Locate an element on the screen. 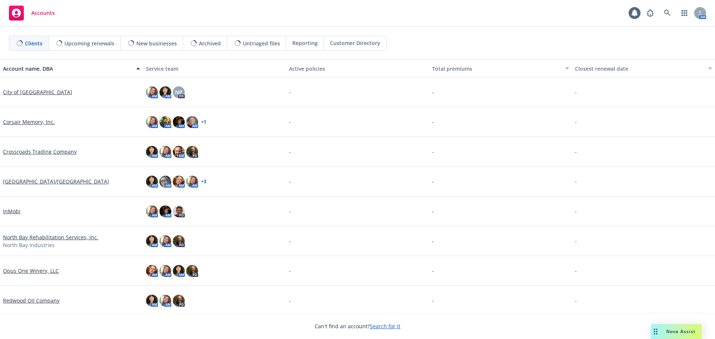  span: Archived is located at coordinates (210, 43).